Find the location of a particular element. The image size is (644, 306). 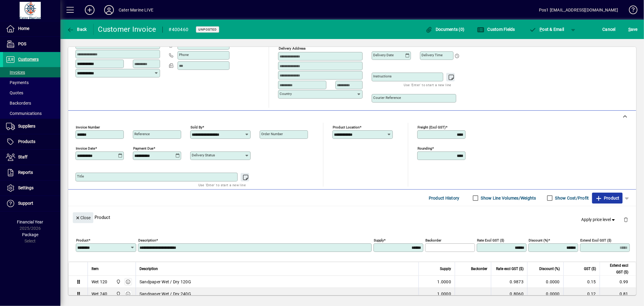

td: 0.15 is located at coordinates (582, 281).